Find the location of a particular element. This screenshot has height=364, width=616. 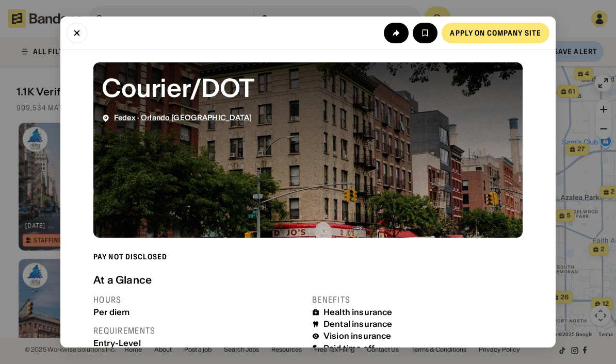

div: At a Glance is located at coordinates (308, 280).